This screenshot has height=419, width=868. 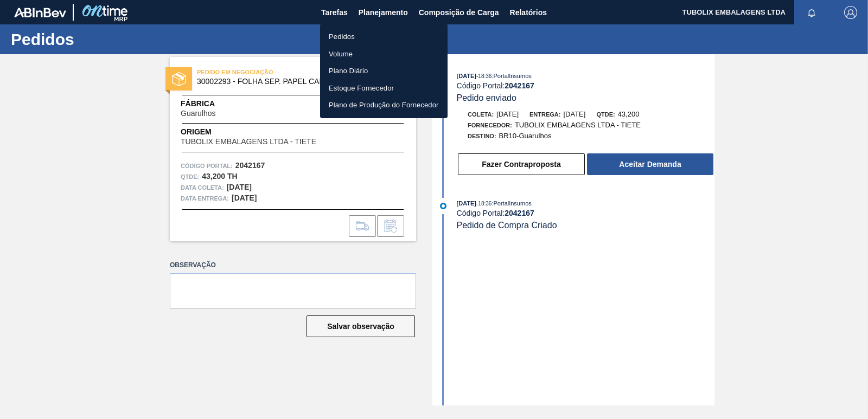 What do you see at coordinates (383, 54) in the screenshot?
I see `a: Volume` at bounding box center [383, 54].